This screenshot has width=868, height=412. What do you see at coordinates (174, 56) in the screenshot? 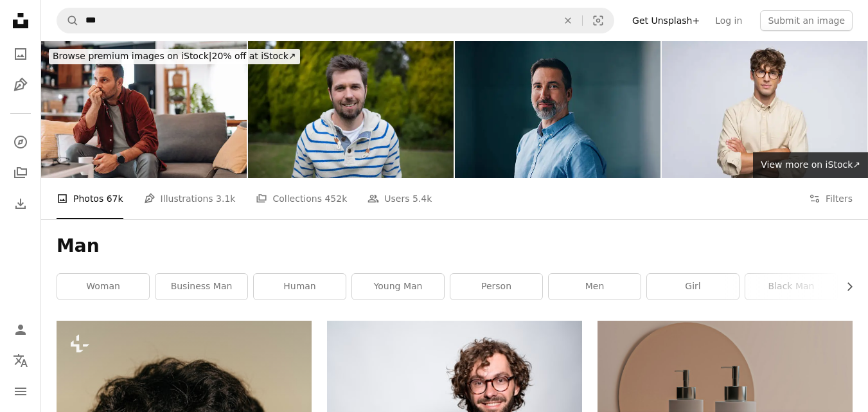
I see `div: 20% off at iStock ↗` at bounding box center [174, 56].